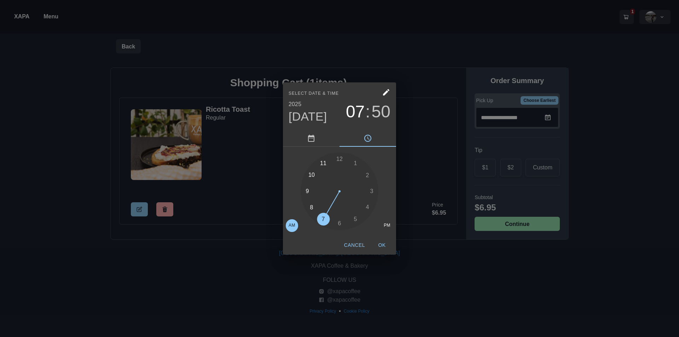  What do you see at coordinates (387, 226) in the screenshot?
I see `span: PM` at bounding box center [387, 226].